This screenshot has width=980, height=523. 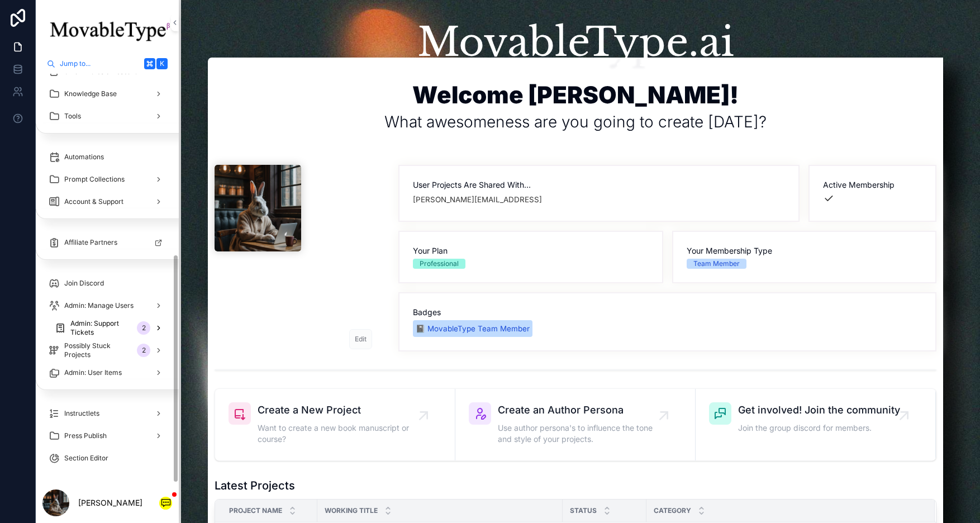 What do you see at coordinates (580, 434) in the screenshot?
I see `span: Use author persona's to influence the tone and style of your projects.` at bounding box center [580, 434].